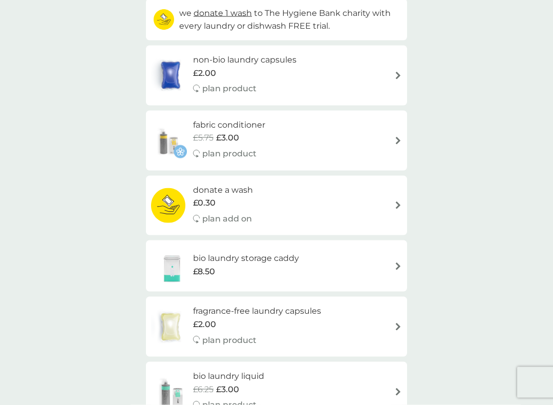 This screenshot has height=405, width=553. What do you see at coordinates (289, 19) in the screenshot?
I see `p: we to The Hygiene Bank charity with every laundry or dishwash FREE trial.` at bounding box center [289, 19].